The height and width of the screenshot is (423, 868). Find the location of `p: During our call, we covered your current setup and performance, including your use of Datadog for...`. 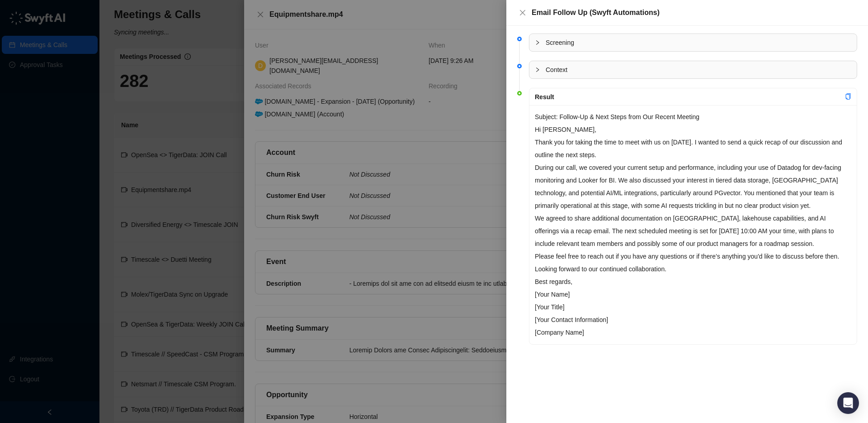

p: During our call, we covered your current setup and performance, including your use of Datadog for... is located at coordinates (693, 186).